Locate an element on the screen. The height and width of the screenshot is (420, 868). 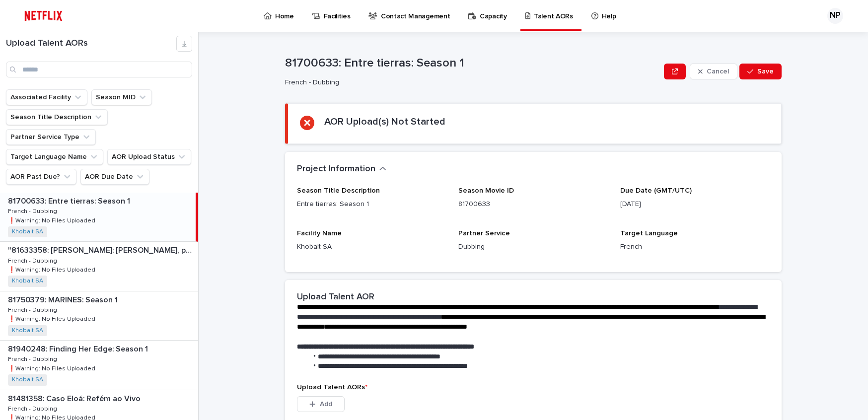
p: 81750379: MARINES: Season 1 is located at coordinates (63, 299).